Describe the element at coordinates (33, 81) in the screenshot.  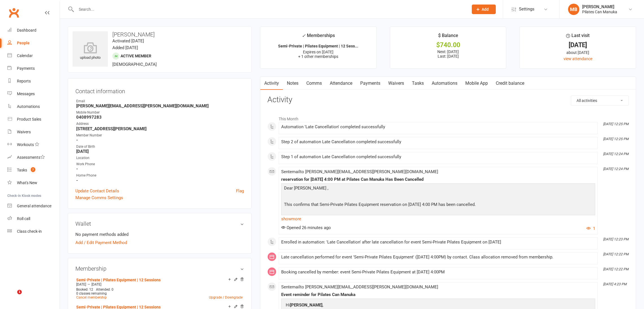
I see `a: Reports` at that location.